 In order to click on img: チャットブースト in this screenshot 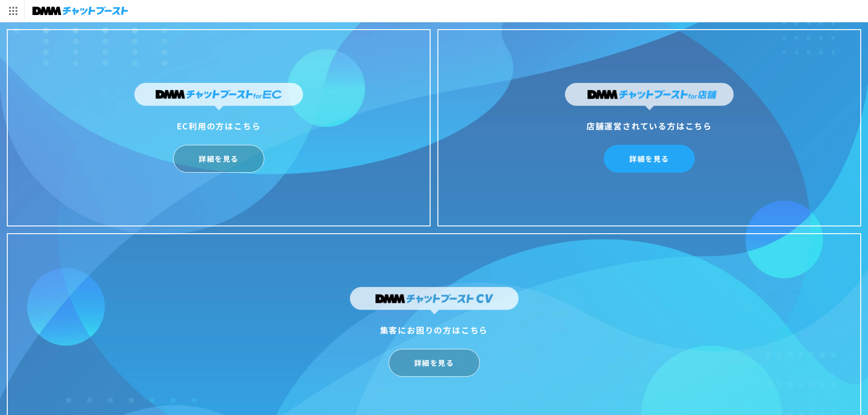, I will do `click(81, 11)`.